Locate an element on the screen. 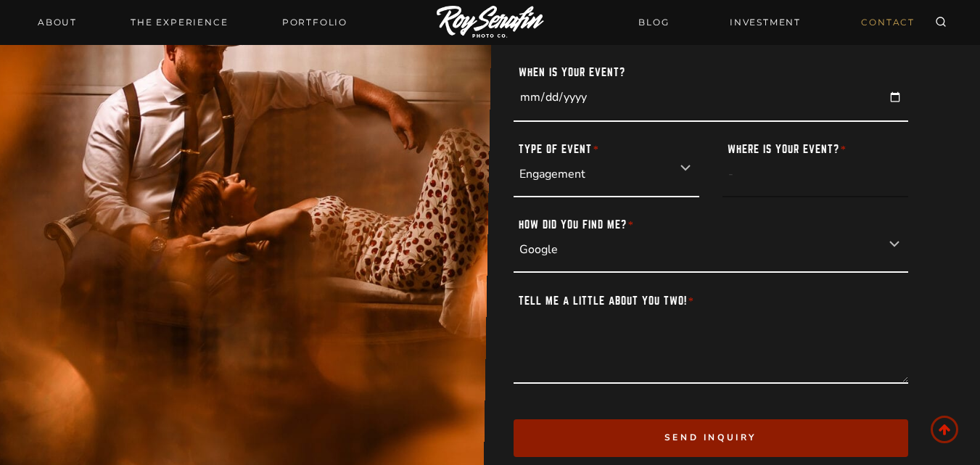 The image size is (980, 465). a: About is located at coordinates (58, 23).